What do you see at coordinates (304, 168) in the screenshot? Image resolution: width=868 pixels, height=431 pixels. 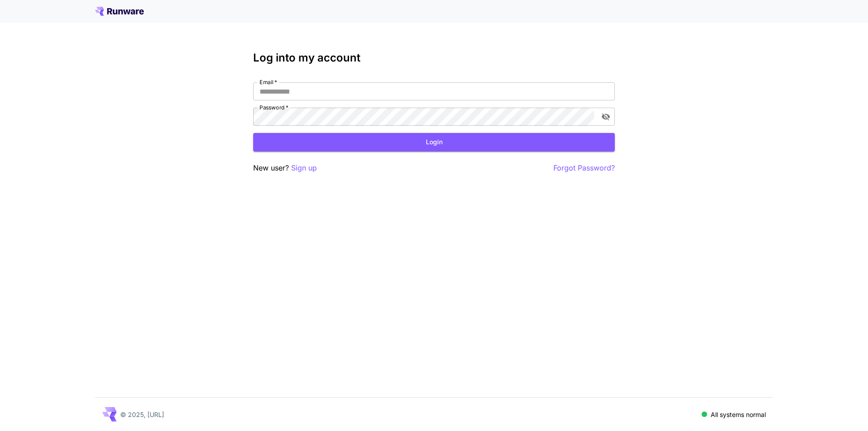 I see `p: Sign up` at bounding box center [304, 168].